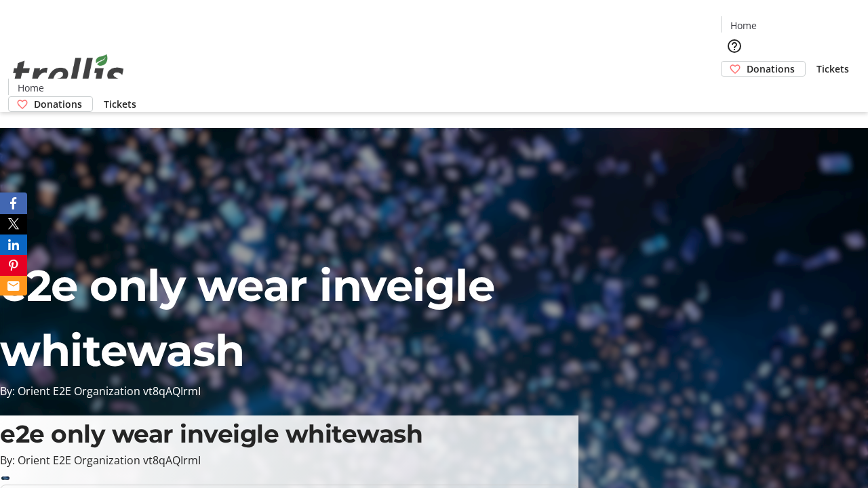 The width and height of the screenshot is (868, 488). I want to click on button: Help, so click(735, 46).